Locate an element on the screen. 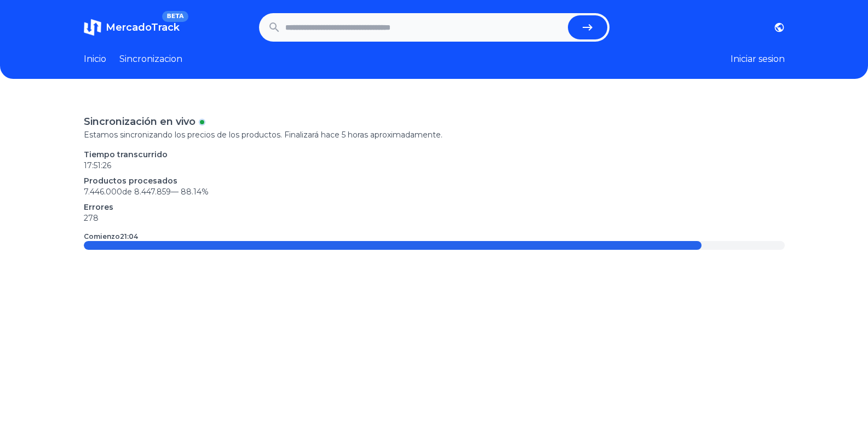  p: Comienzo is located at coordinates (111, 236).